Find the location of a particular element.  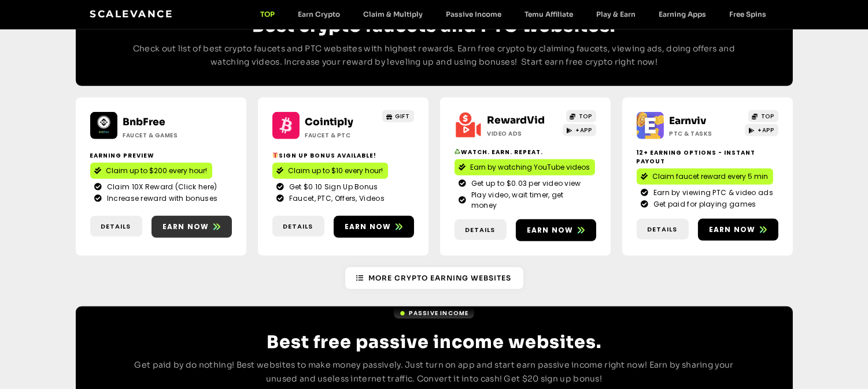

span: Earn by watching YouTube videos is located at coordinates (530, 168).